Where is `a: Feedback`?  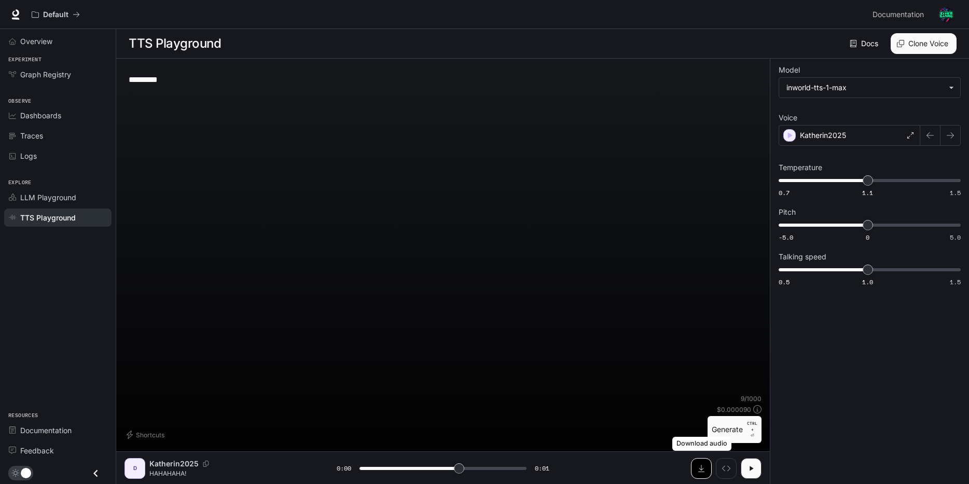 a: Feedback is located at coordinates (58, 450).